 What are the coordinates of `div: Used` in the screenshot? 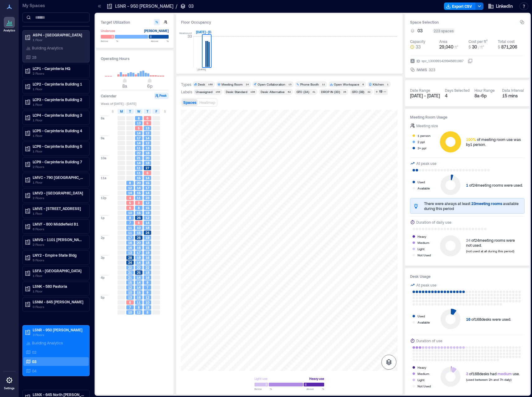 It's located at (421, 316).